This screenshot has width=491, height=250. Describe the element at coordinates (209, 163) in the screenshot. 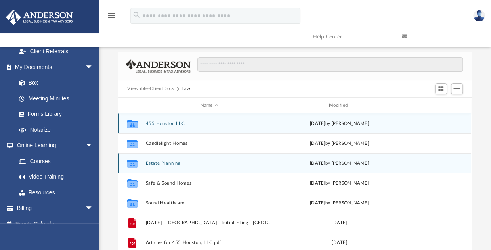

I see `button: Estate Planning` at that location.